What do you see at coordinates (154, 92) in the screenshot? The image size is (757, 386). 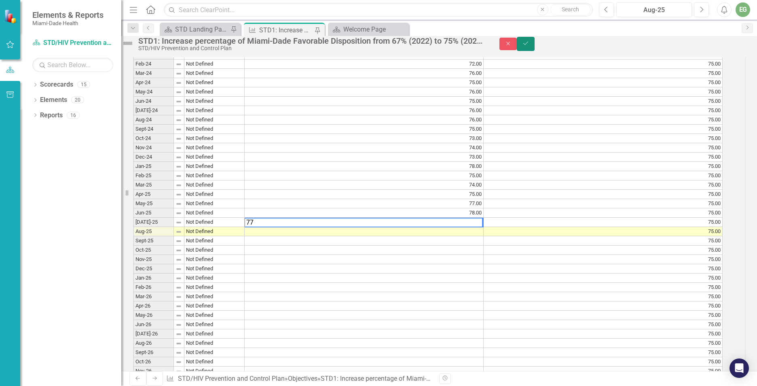 I see `td: May-24` at bounding box center [154, 92].